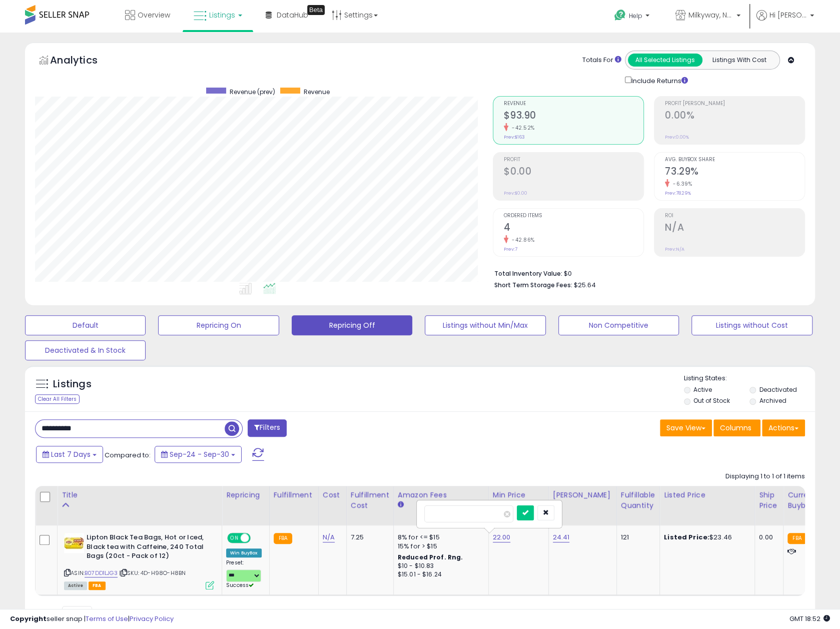 This screenshot has width=840, height=629. I want to click on div: 121, so click(636, 538).